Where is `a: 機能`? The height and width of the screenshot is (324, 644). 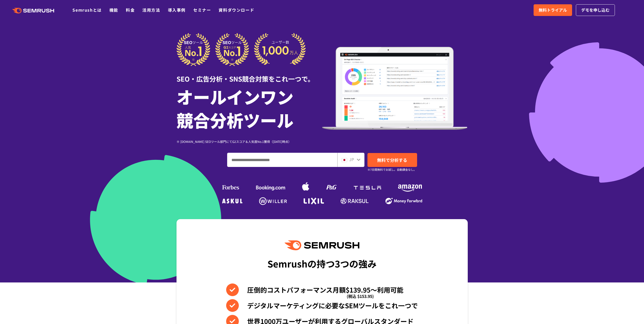 a: 機能 is located at coordinates (114, 10).